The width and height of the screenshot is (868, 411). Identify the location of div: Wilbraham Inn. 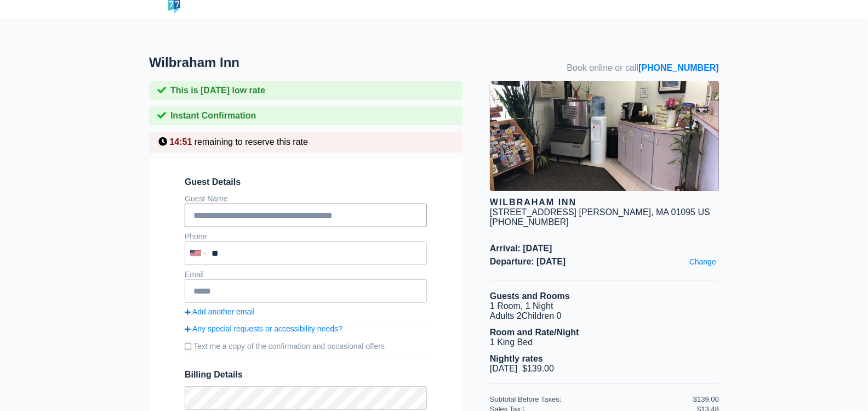
(604, 203).